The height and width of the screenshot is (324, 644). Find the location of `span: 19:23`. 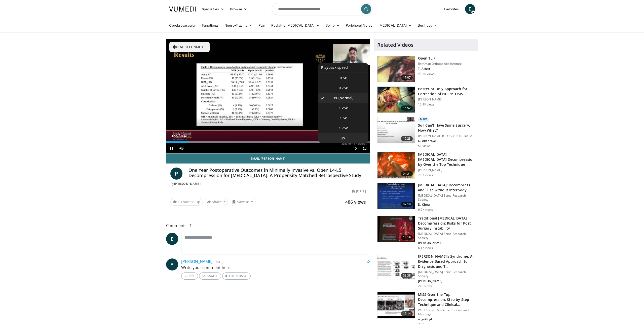

span: 19:23 is located at coordinates (407, 139).